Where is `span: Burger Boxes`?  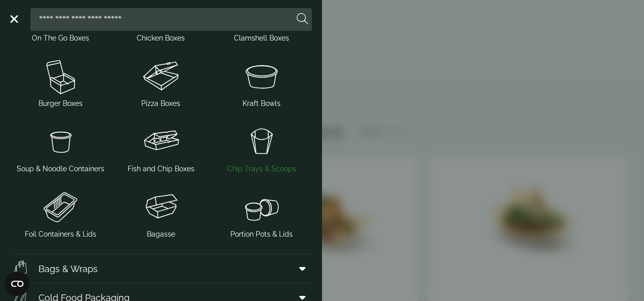
span: Burger Boxes is located at coordinates (61, 103).